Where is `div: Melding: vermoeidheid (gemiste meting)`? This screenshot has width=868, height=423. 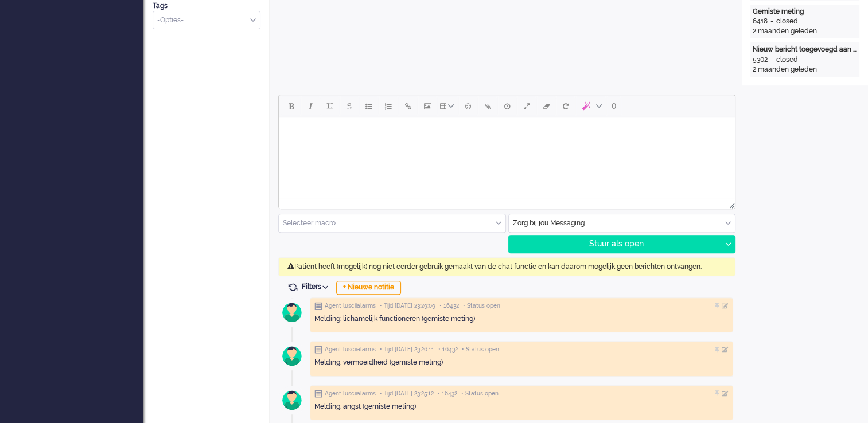 div: Melding: vermoeidheid (gemiste meting) is located at coordinates (521, 362).